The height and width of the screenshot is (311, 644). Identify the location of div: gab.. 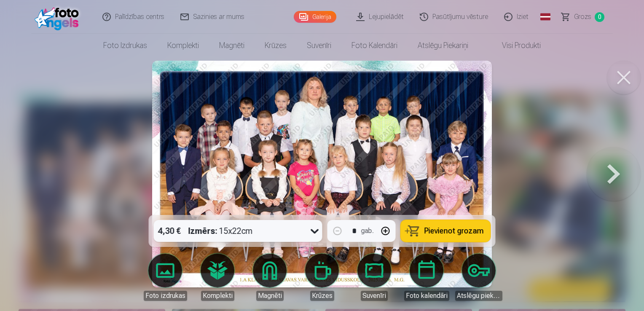
(368, 231).